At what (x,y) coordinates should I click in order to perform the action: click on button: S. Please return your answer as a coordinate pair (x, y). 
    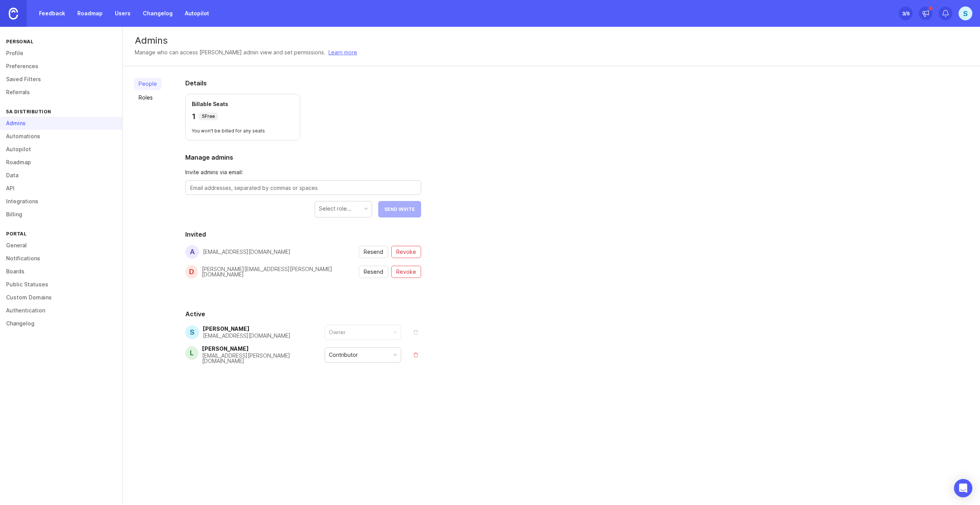
    Looking at the image, I should click on (965, 14).